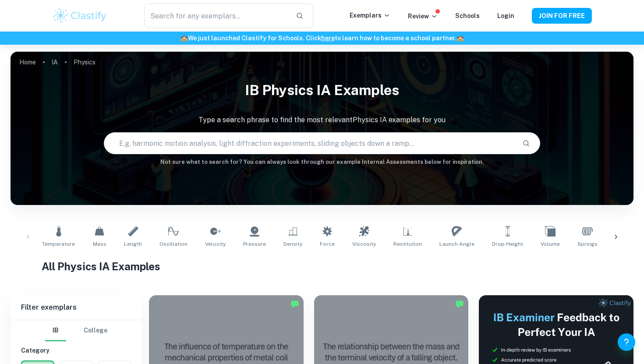  Describe the element at coordinates (76, 350) in the screenshot. I see `h6: Category` at that location.